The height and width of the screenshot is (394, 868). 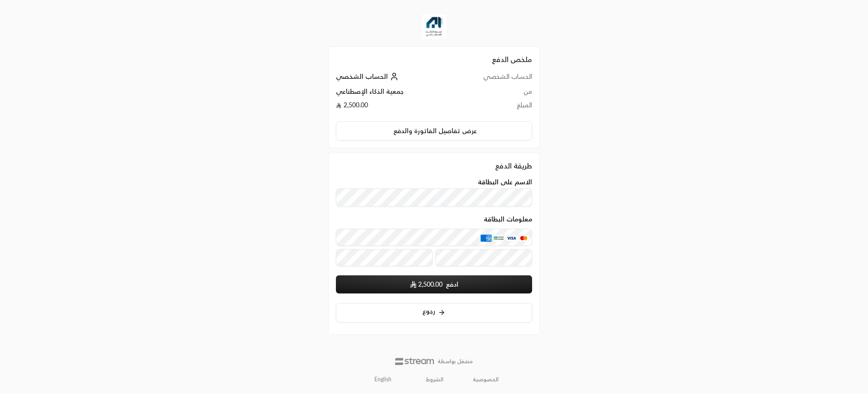 I want to click on td: من, so click(x=491, y=94).